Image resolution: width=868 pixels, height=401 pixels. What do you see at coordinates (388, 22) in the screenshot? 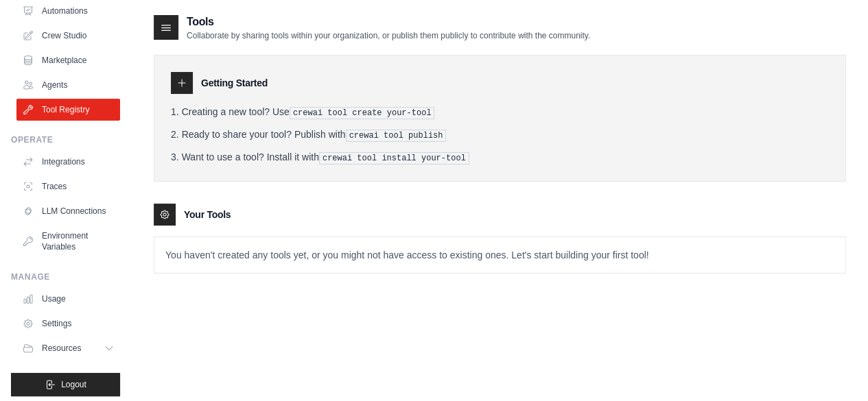
I see `h2: Tools` at bounding box center [388, 22].